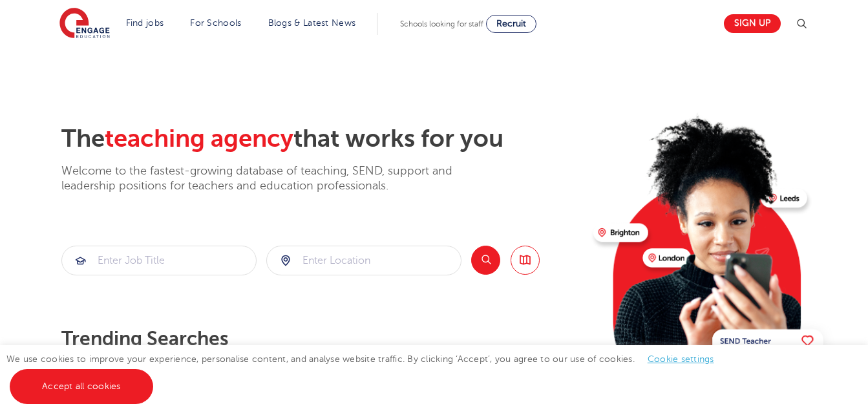  I want to click on span: Schools looking for staff, so click(441, 24).